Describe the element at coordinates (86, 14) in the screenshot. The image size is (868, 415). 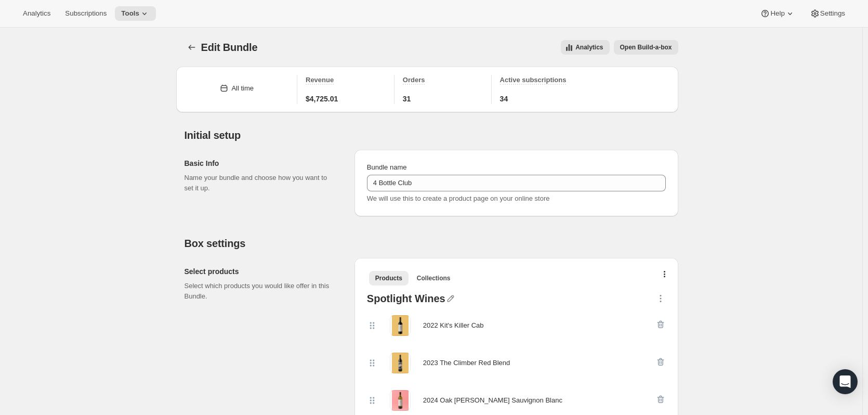
I see `button: Subscriptions` at that location.